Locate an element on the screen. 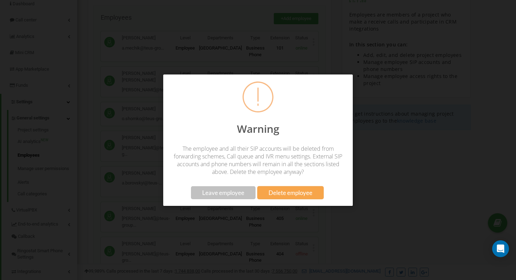 This screenshot has height=280, width=516. span: The employee and all their SIP accounts will be deleted from forwarding schemes, Call queue and I... is located at coordinates (258, 160).